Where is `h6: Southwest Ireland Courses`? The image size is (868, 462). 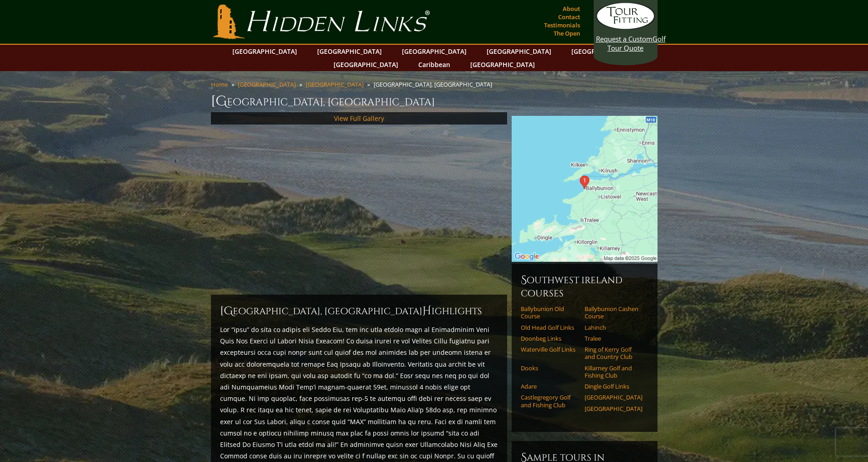
h6: Southwest Ireland Courses is located at coordinates (584, 286).